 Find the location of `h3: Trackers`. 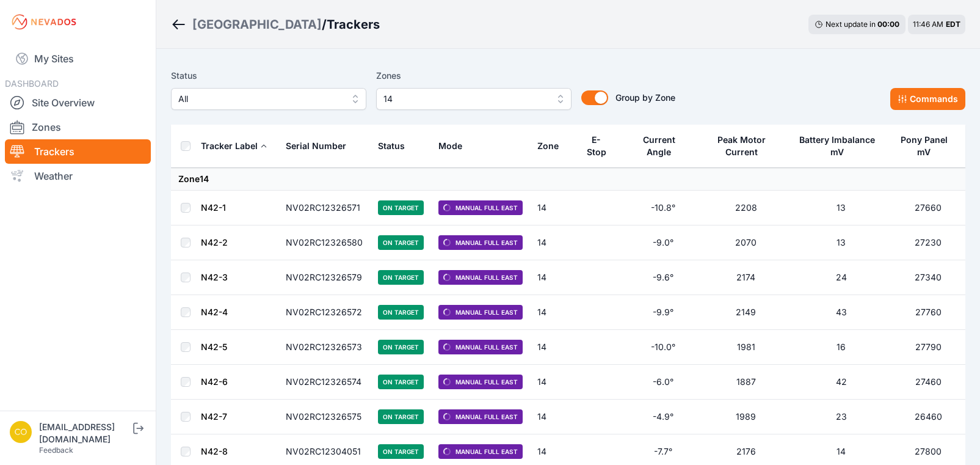

h3: Trackers is located at coordinates (353, 25).